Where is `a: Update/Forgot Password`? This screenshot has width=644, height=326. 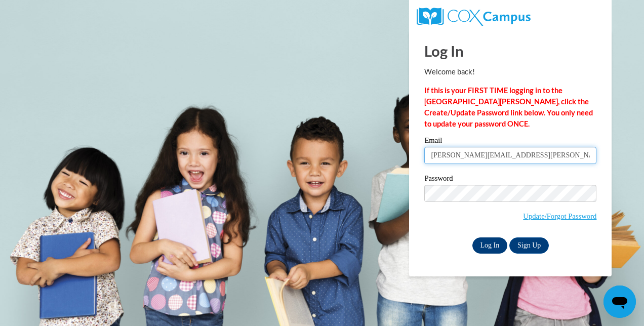 a: Update/Forgot Password is located at coordinates (559, 217).